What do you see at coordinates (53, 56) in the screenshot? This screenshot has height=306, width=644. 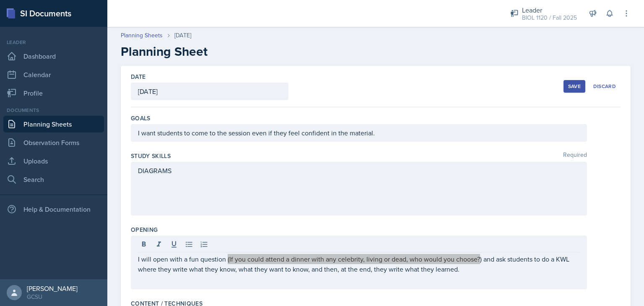 I see `a: Dashboard` at bounding box center [53, 56].